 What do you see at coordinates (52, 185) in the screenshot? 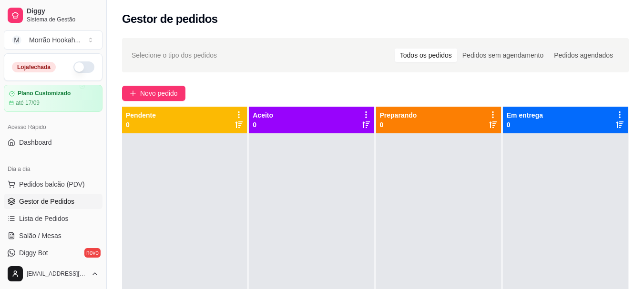
I see `span: Pedidos balcão (PDV)` at bounding box center [52, 185].